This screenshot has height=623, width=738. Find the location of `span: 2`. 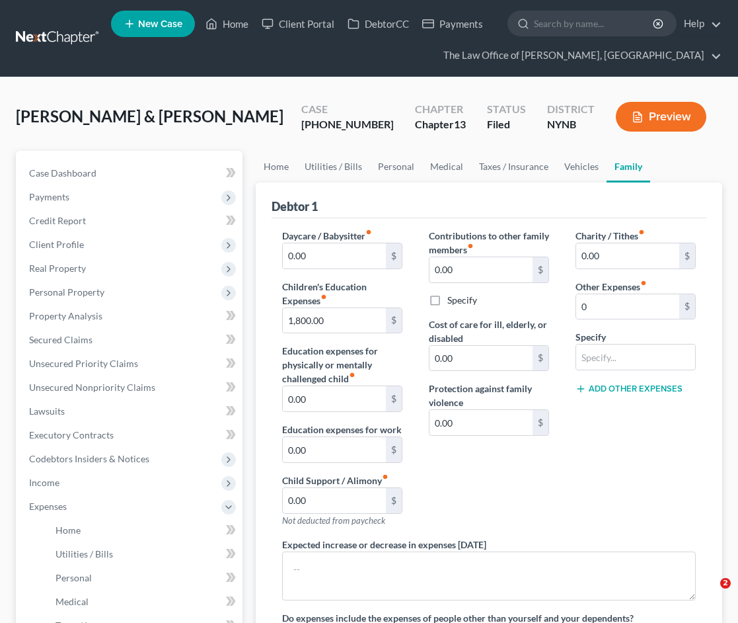

span: 2 is located at coordinates (726, 583).